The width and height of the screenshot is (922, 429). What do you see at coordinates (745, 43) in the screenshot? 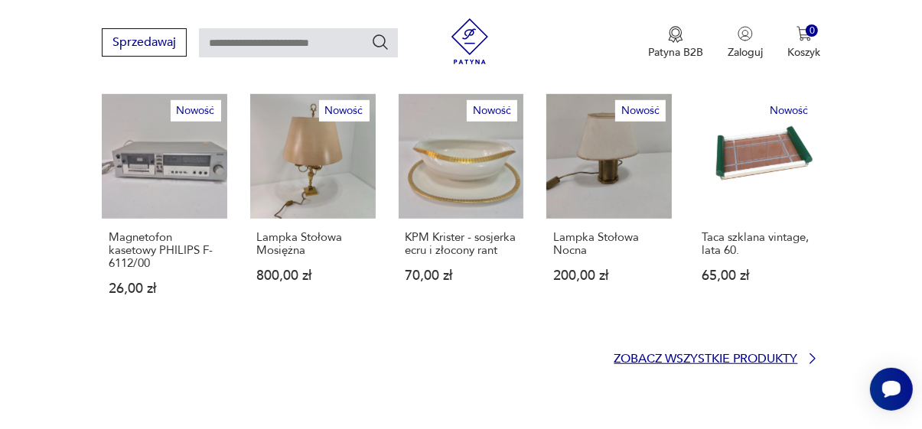
I see `button: Zaloguj` at bounding box center [745, 43].